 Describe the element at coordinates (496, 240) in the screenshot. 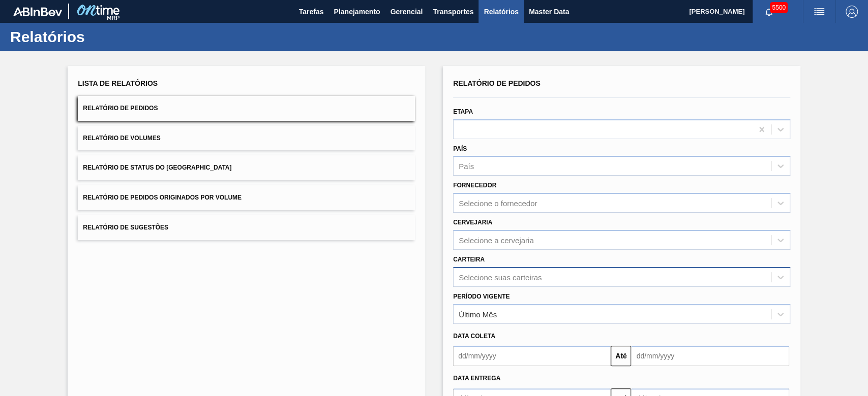

I see `div: Selecione a cervejaria` at that location.